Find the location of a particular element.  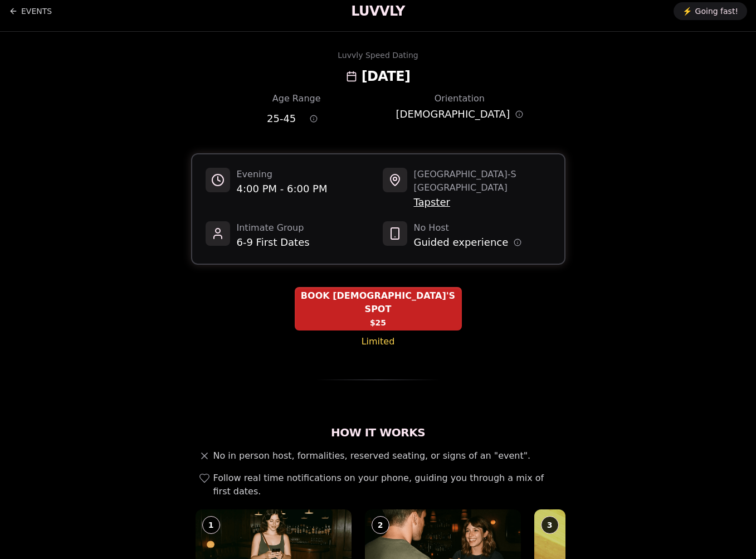

button: BOOK QUEER MEN'S SPOT - Limited is located at coordinates (378, 309).